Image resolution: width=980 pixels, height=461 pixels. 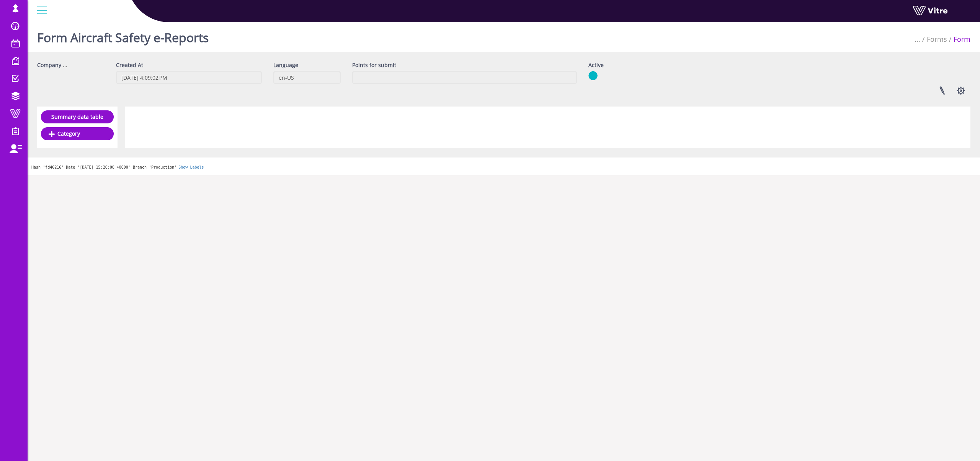 What do you see at coordinates (593, 75) in the screenshot?
I see `img: yes` at bounding box center [593, 75].